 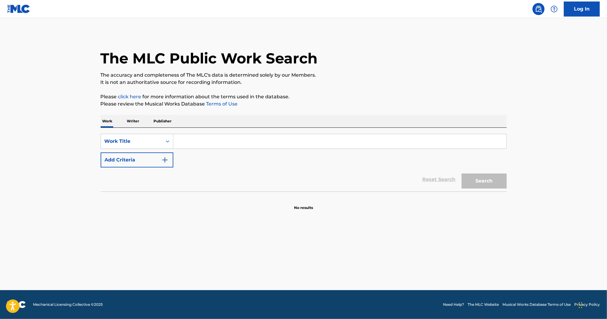 What do you see at coordinates (304, 204) in the screenshot?
I see `p: No results` at bounding box center [304, 204].